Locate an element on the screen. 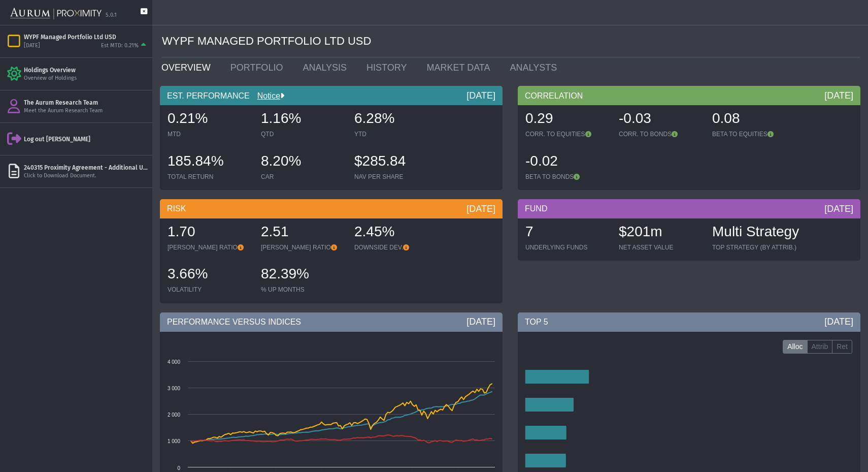  div: QTD is located at coordinates (303, 134).